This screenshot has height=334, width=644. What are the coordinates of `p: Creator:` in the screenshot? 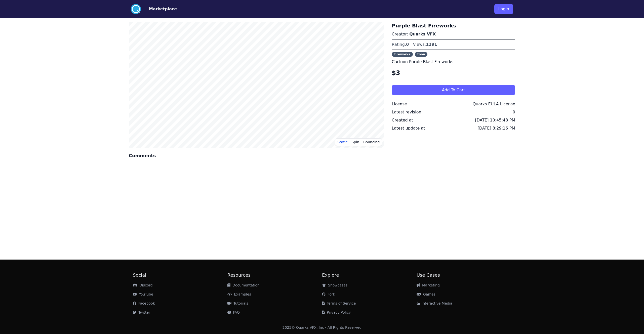 It's located at (453, 34).